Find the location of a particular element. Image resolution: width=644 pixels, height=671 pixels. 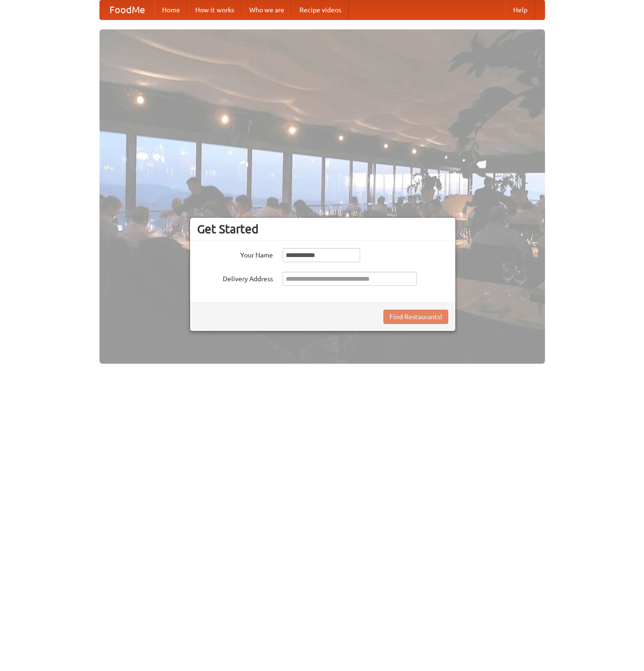

a: Home is located at coordinates (171, 10).